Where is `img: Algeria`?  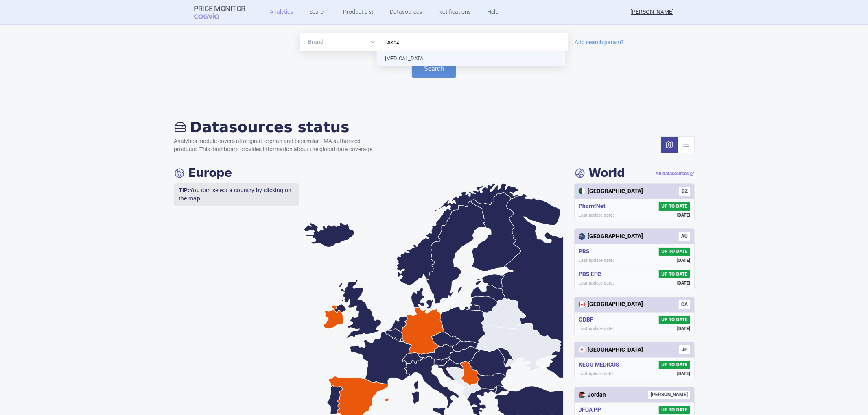 img: Algeria is located at coordinates (582, 191).